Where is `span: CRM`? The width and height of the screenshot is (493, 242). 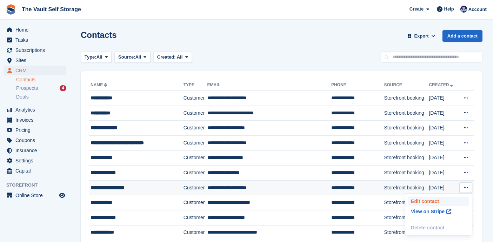 span: CRM is located at coordinates (37, 71).